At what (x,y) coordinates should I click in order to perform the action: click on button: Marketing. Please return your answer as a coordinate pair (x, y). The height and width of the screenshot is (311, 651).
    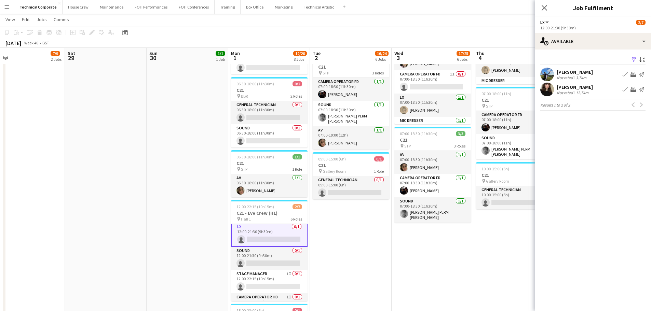
    Looking at the image, I should click on (283, 7).